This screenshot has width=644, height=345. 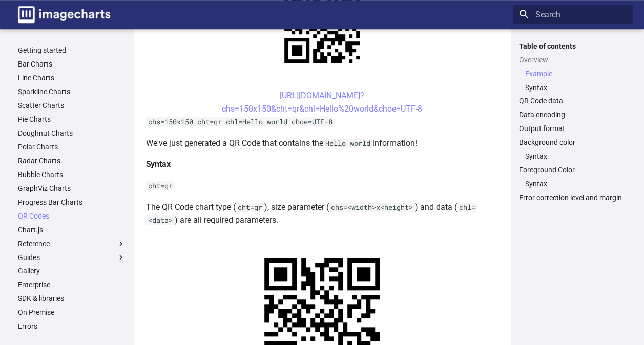 What do you see at coordinates (72, 91) in the screenshot?
I see `a: Sparkline Charts` at bounding box center [72, 91].